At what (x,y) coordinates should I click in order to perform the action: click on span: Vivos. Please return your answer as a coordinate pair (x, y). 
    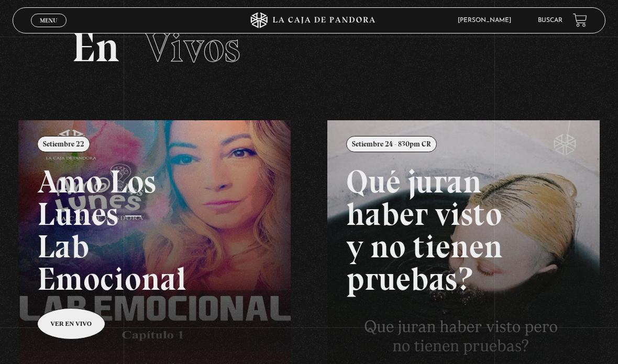
    Looking at the image, I should click on (192, 47).